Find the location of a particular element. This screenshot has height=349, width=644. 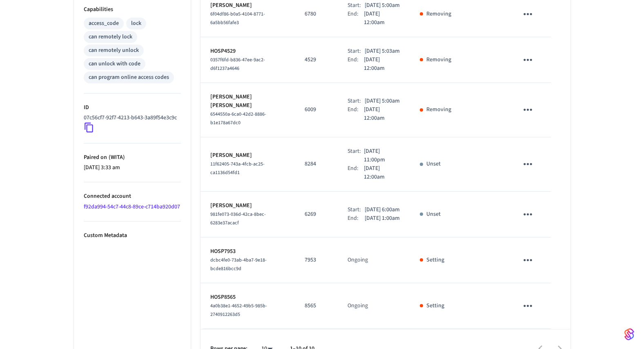

p: Paired on is located at coordinates (132, 157).